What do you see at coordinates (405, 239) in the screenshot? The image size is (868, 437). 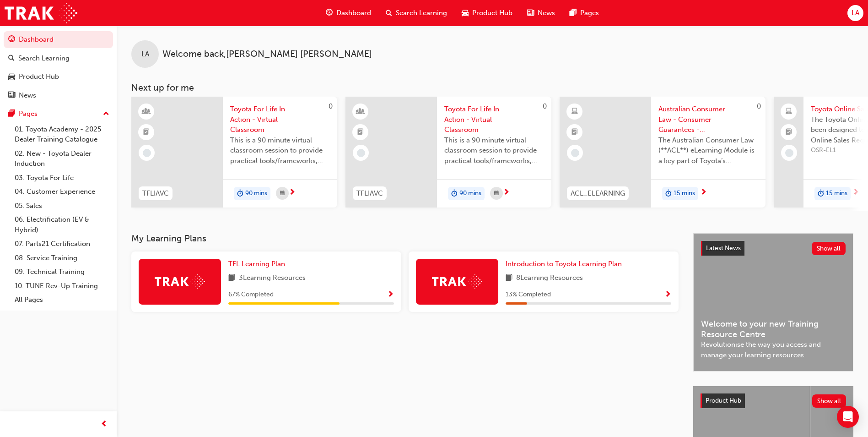 I see `h3: My Learning Plans` at bounding box center [405, 239].